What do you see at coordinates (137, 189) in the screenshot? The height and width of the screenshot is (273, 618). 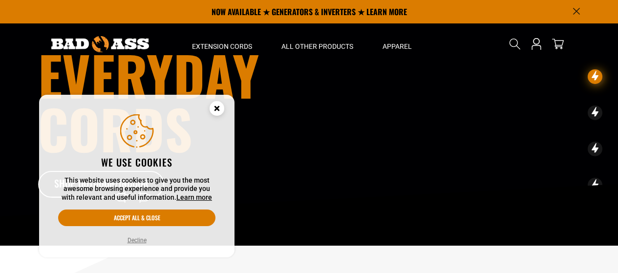 I see `p: This website uses cookies to give you the most awesome browsing experience and provide you with r...` at bounding box center [137, 189].